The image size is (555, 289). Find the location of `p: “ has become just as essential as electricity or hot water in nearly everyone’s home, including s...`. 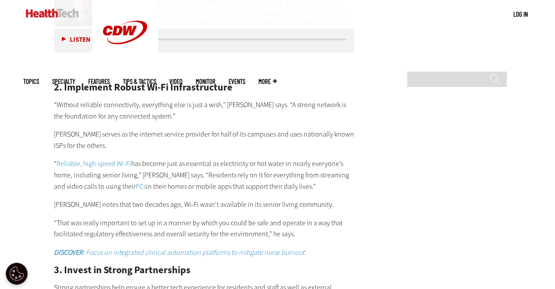

p: “ has become just as essential as electricity or hot water in nearly everyone’s home, including s... is located at coordinates (204, 175).